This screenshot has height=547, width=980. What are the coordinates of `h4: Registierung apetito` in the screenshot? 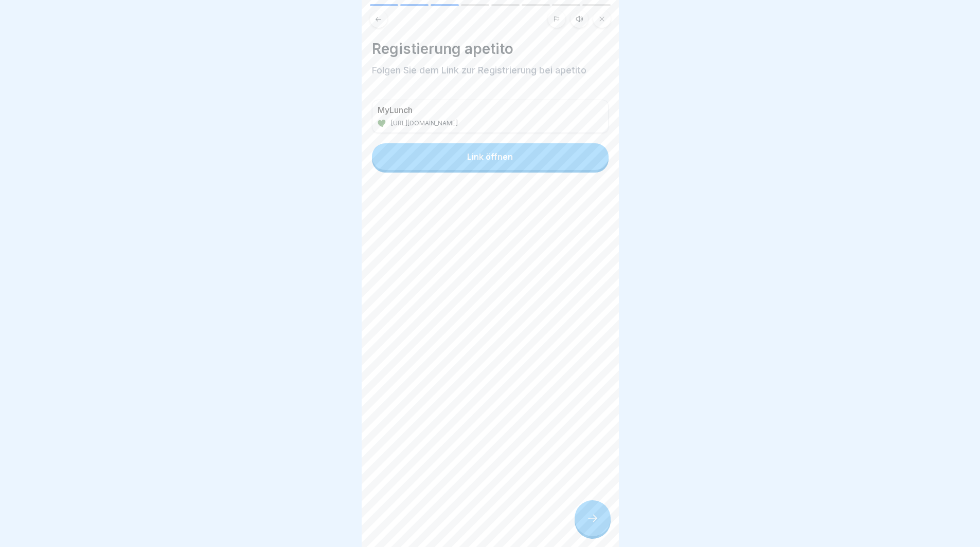 It's located at (490, 48).